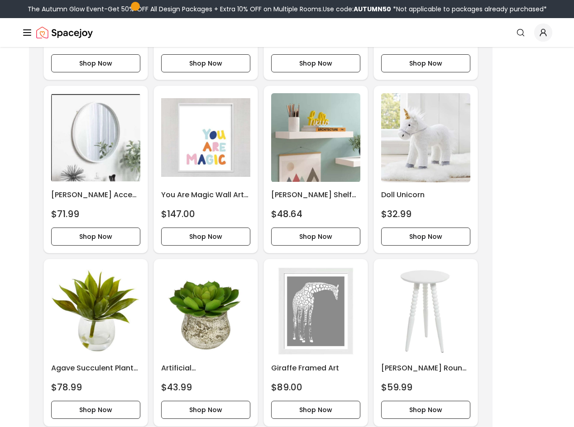  What do you see at coordinates (397, 388) in the screenshot?
I see `h4: $59.99` at bounding box center [397, 388].